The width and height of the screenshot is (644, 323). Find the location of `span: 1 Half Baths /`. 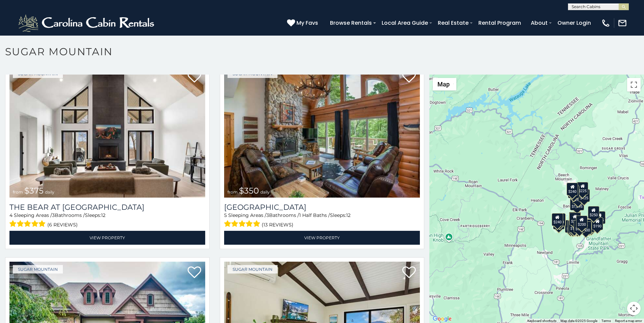

span: 1 Half Baths / is located at coordinates (315, 215).